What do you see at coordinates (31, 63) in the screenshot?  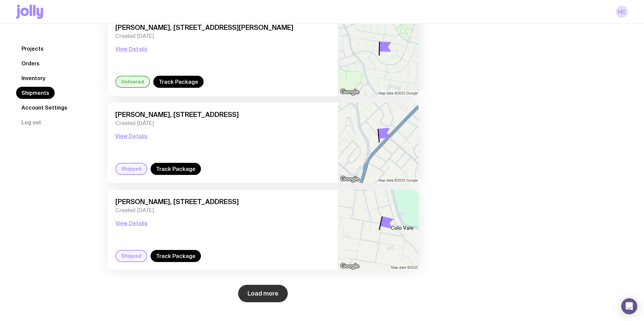 I see `a: Orders` at bounding box center [31, 63].